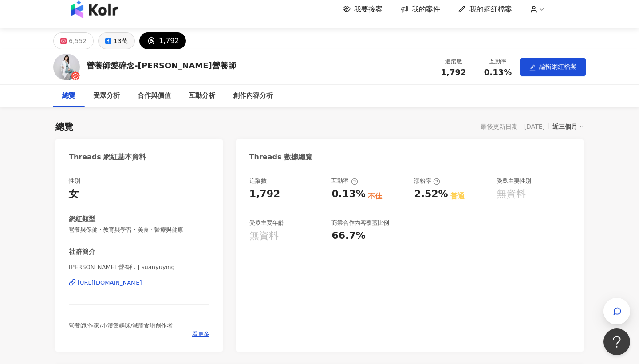  I want to click on div: 性別, so click(75, 181).